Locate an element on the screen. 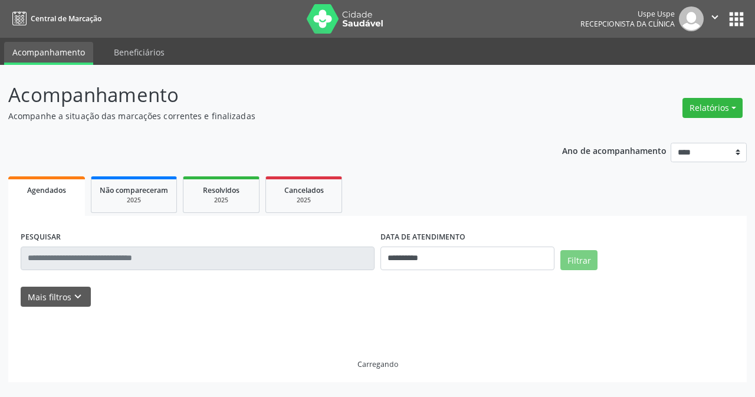 Image resolution: width=755 pixels, height=397 pixels. div: Uspe Uspe is located at coordinates (627, 14).